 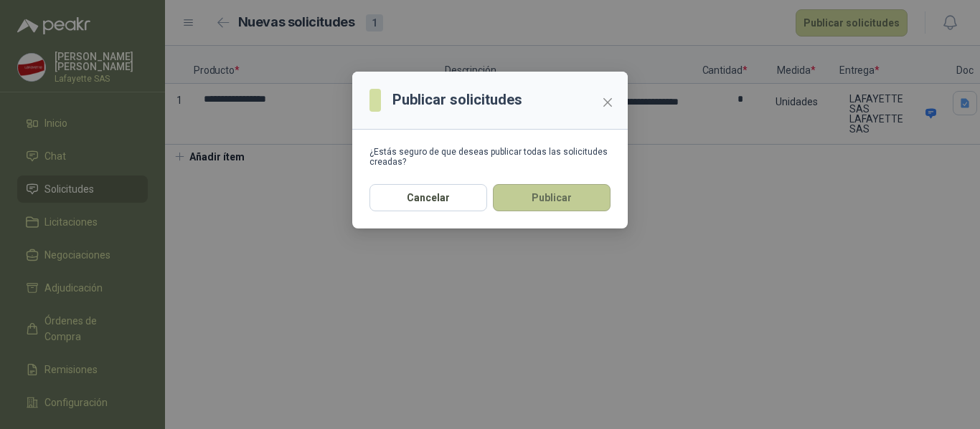 I want to click on button: Publicar, so click(x=552, y=198).